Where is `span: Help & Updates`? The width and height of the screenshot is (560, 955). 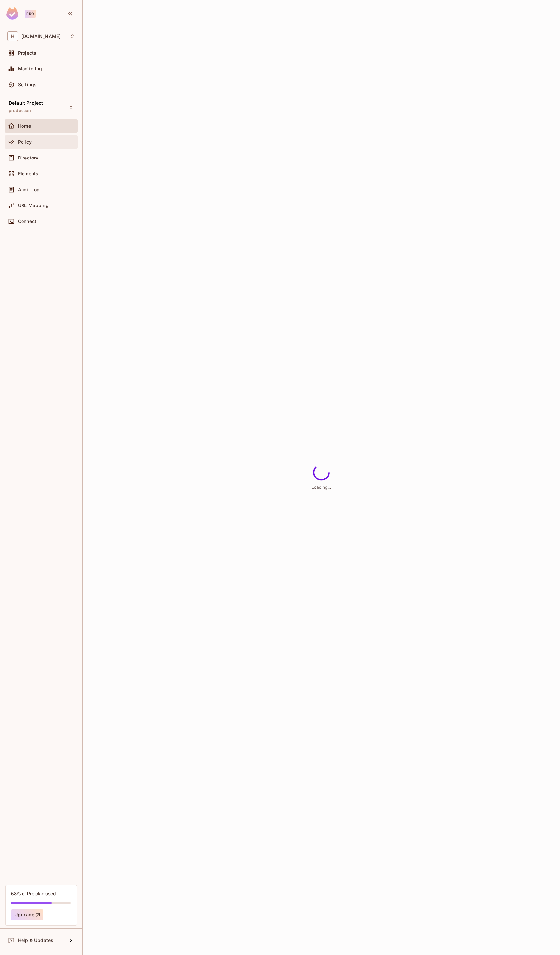 span: Help & Updates is located at coordinates (35, 940).